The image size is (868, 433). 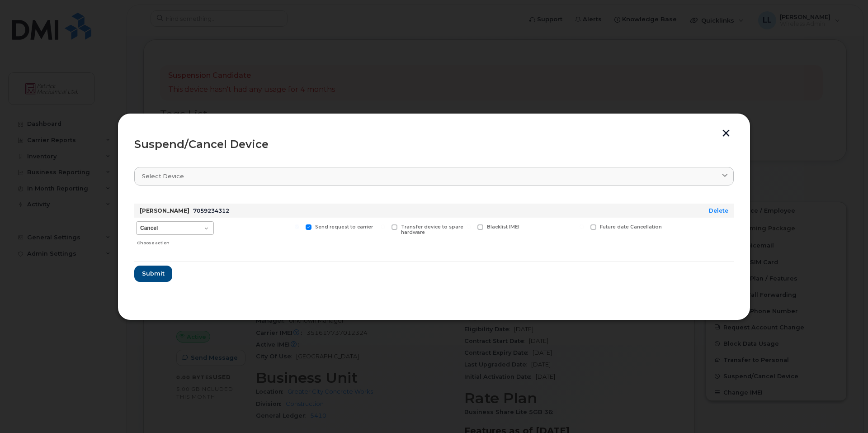 What do you see at coordinates (163, 176) in the screenshot?
I see `span: Select device` at bounding box center [163, 176].